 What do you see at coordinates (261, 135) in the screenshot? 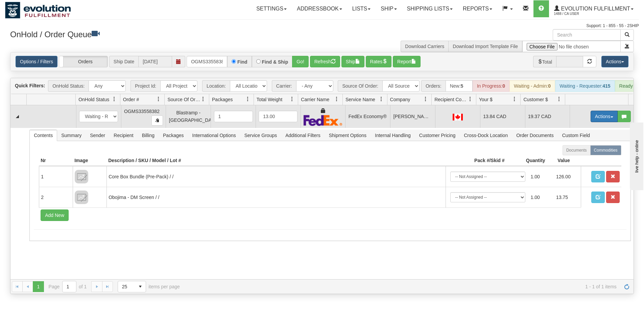
I see `span: Service Groups` at bounding box center [261, 135].